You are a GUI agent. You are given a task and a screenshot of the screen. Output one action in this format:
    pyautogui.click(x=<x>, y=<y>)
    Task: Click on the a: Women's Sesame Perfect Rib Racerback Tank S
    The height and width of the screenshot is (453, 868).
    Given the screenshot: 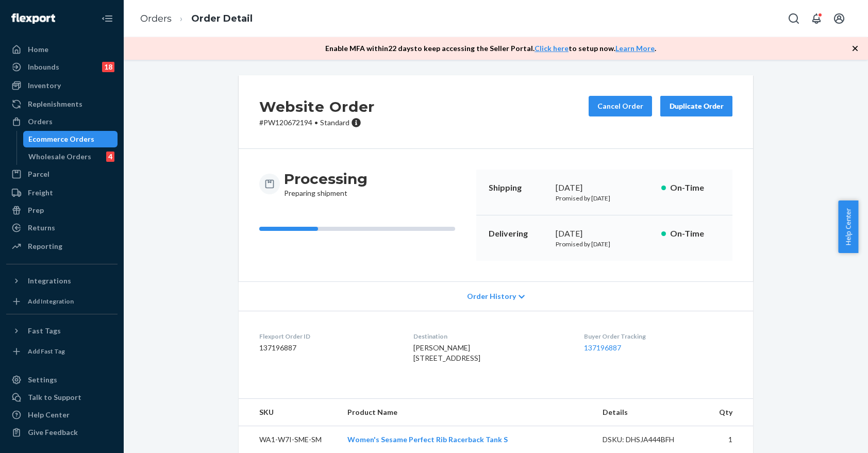 What is the action you would take?
    pyautogui.click(x=427, y=439)
    